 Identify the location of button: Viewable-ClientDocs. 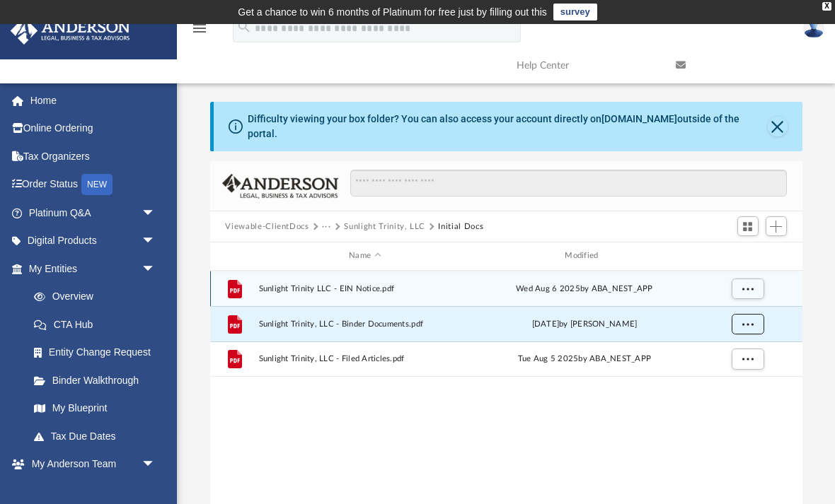
(266, 227).